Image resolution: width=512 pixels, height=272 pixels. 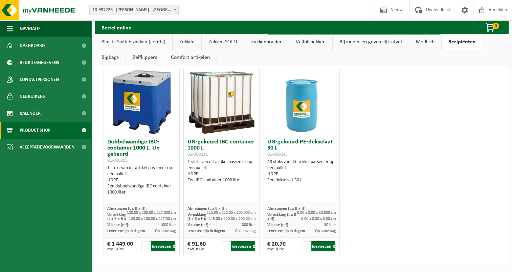 I want to click on span: Gebruikers, so click(x=32, y=96).